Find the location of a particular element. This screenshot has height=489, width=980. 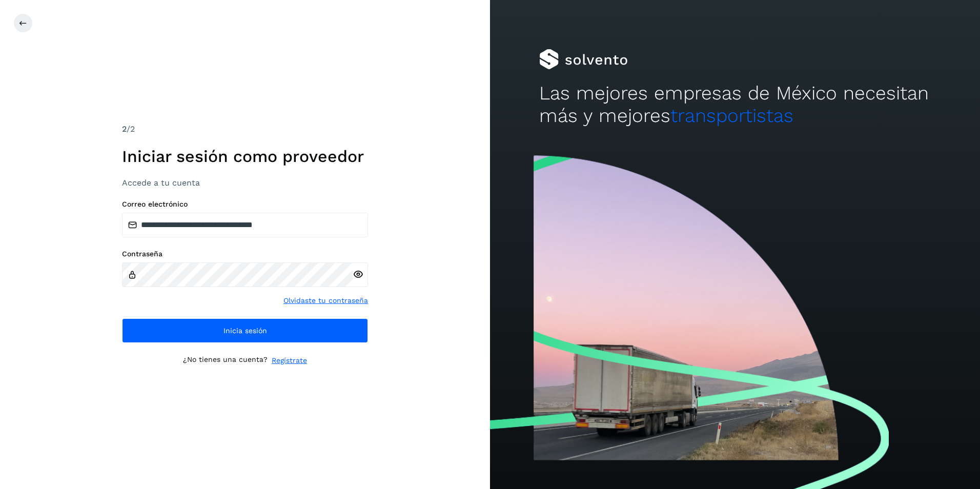

label: Contraseña is located at coordinates (245, 254).